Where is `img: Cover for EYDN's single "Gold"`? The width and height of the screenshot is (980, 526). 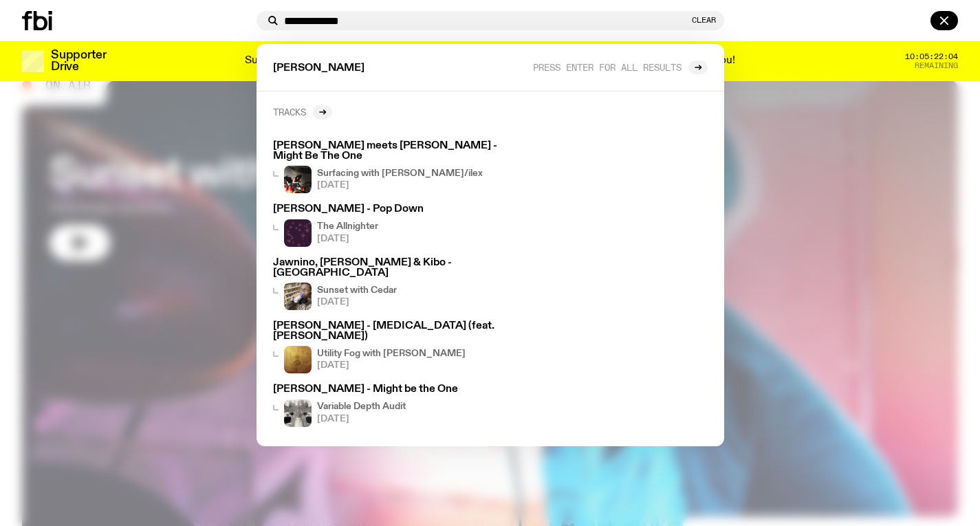
img: Cover for EYDN's single "Gold" is located at coordinates (297, 360).